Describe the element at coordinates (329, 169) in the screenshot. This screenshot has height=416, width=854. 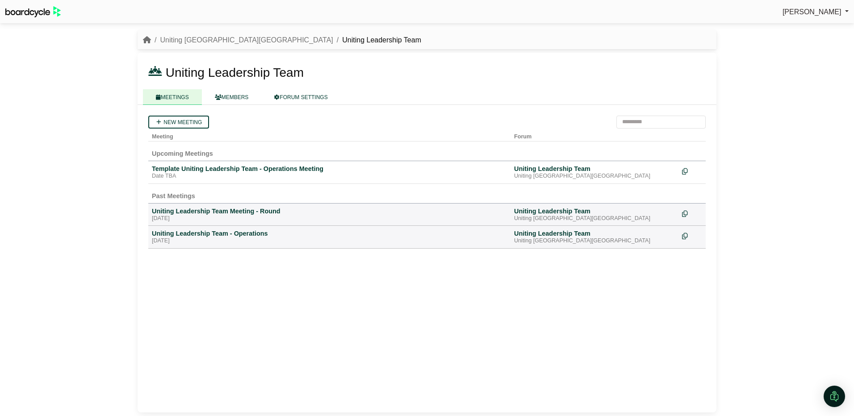
I see `div: Template Uniting Leadership Team - Operations Meeting` at that location.